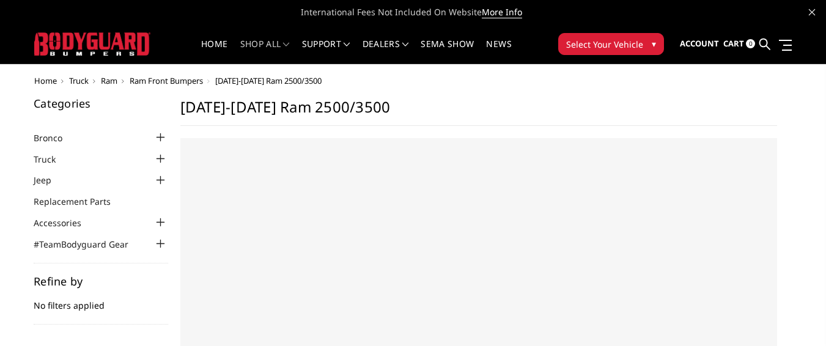 The image size is (826, 346). What do you see at coordinates (447, 51) in the screenshot?
I see `a: SEMA Show` at bounding box center [447, 51].